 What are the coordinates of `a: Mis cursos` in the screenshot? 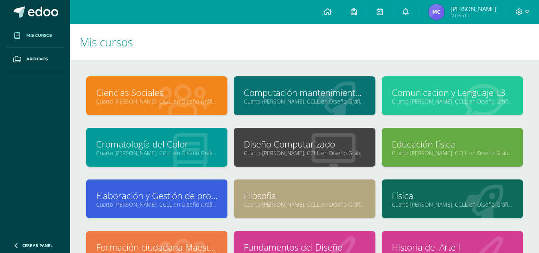 It's located at (35, 36).